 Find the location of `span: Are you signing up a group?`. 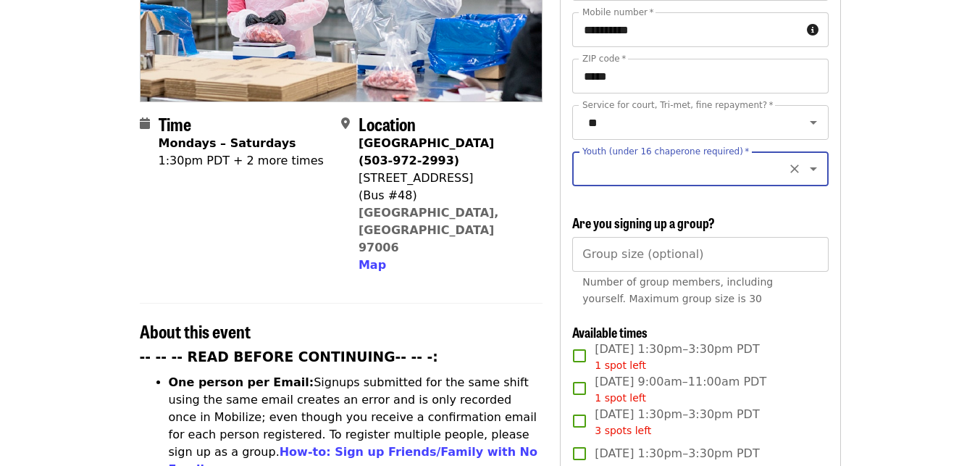

span: Are you signing up a group? is located at coordinates (643, 222).